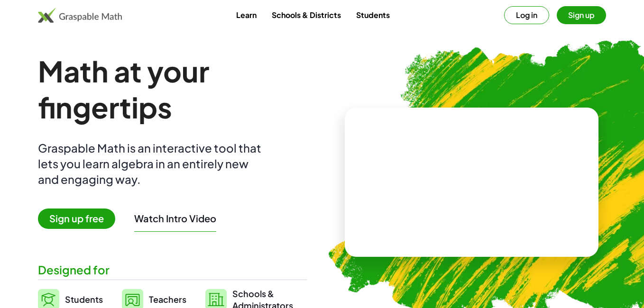  I want to click on a: Schools & Districts, so click(306, 15).